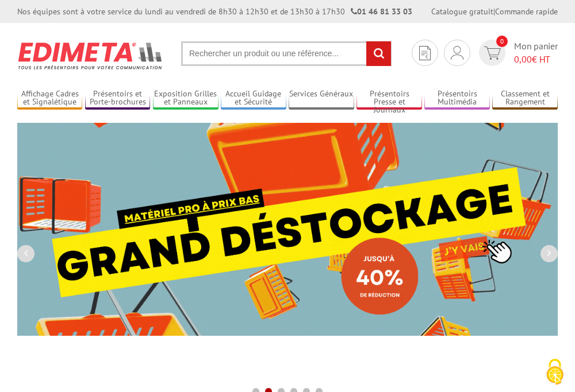  I want to click on img: Cookies (fenêtre modale), so click(555, 372).